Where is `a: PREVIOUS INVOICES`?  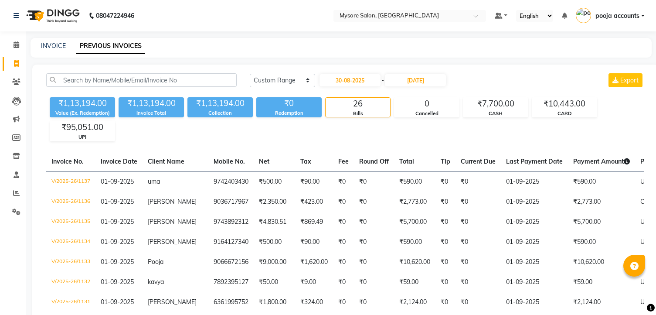 a: PREVIOUS INVOICES is located at coordinates (111, 46).